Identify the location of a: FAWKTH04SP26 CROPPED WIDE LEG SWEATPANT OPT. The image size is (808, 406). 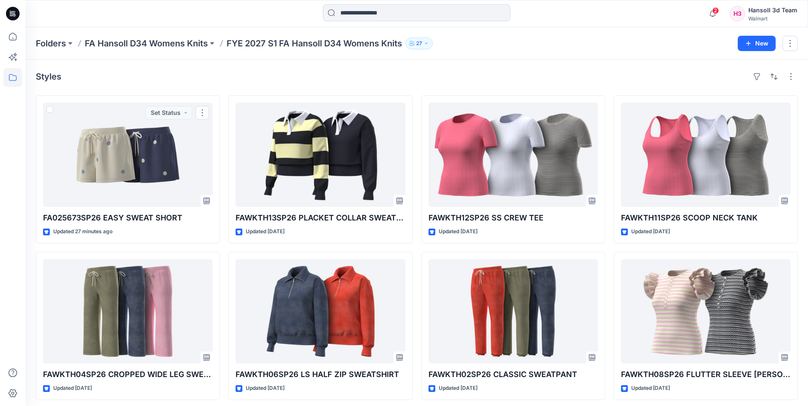
(128, 311).